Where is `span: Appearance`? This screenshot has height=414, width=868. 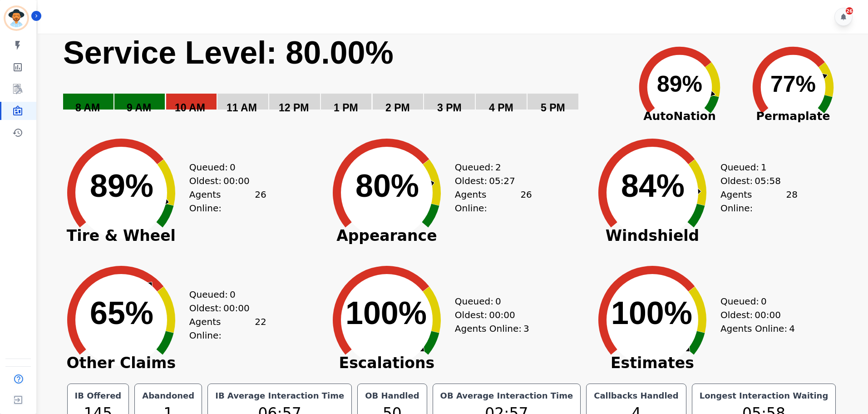 span: Appearance is located at coordinates (387, 236).